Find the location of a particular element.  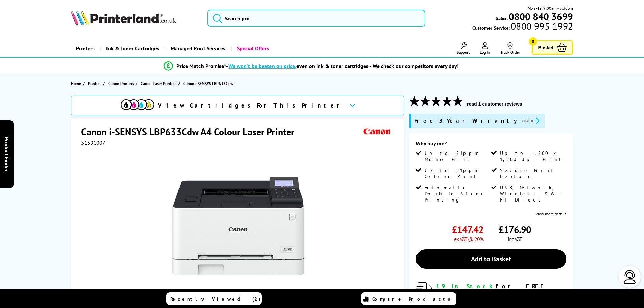

span: USB, Network, Wireless & Wi-Fi Direct is located at coordinates (532, 194).